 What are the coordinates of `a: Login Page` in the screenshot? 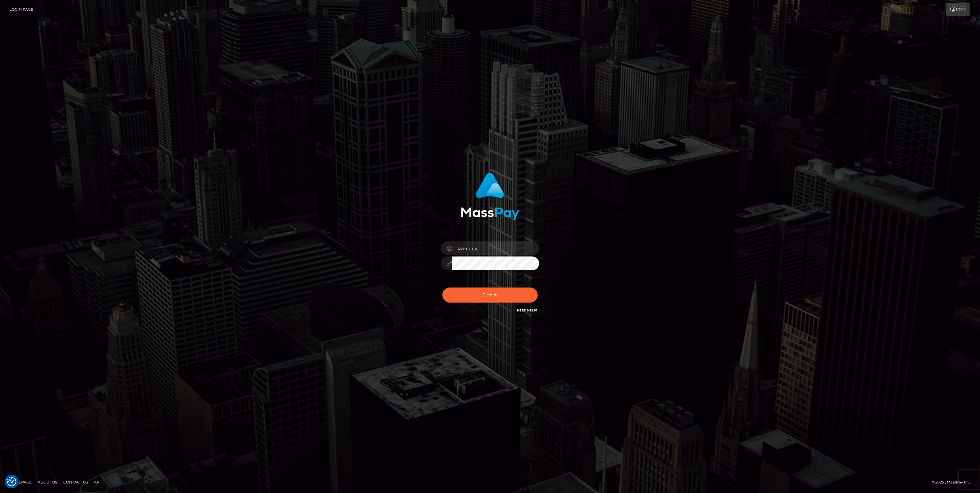 It's located at (21, 9).